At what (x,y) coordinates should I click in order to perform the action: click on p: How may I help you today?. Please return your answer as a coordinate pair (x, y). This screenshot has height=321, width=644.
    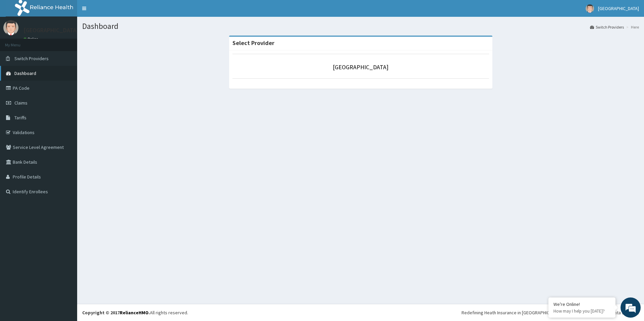
    Looking at the image, I should click on (583, 311).